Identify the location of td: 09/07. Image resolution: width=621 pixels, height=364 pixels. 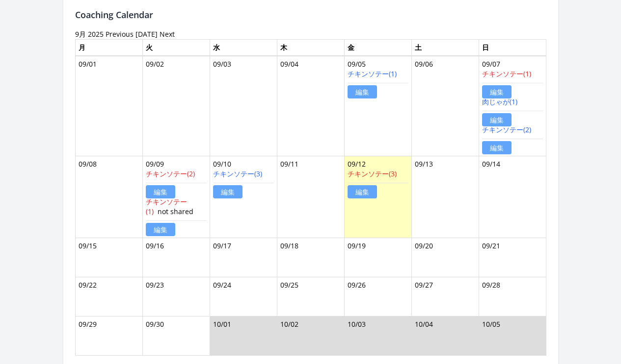
(512, 106).